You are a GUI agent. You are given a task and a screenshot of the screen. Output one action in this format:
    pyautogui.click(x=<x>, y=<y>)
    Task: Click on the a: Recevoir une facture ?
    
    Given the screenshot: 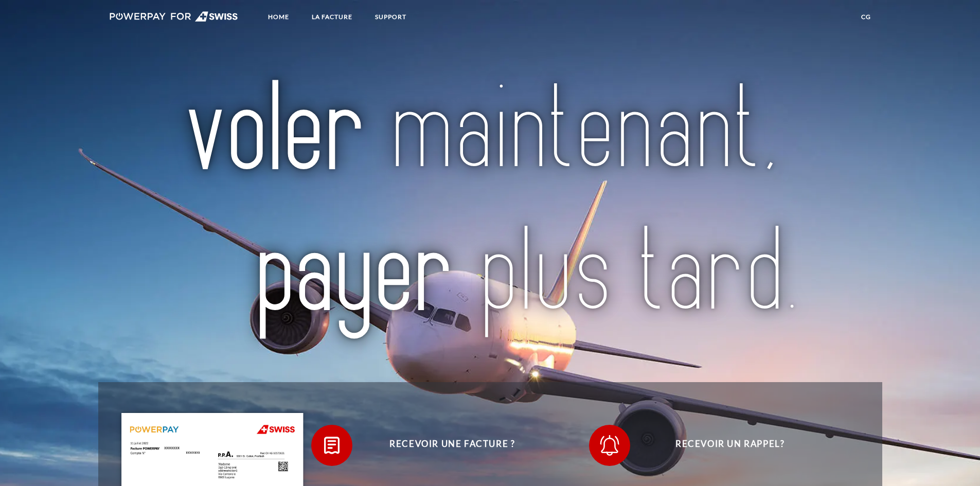 What is the action you would take?
    pyautogui.click(x=445, y=446)
    